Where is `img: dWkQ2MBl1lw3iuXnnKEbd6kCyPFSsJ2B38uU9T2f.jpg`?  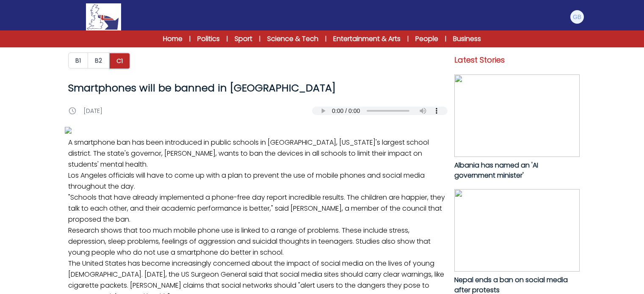
img: dWkQ2MBl1lw3iuXnnKEbd6kCyPFSsJ2B38uU9T2f.jpg is located at coordinates (258, 131).